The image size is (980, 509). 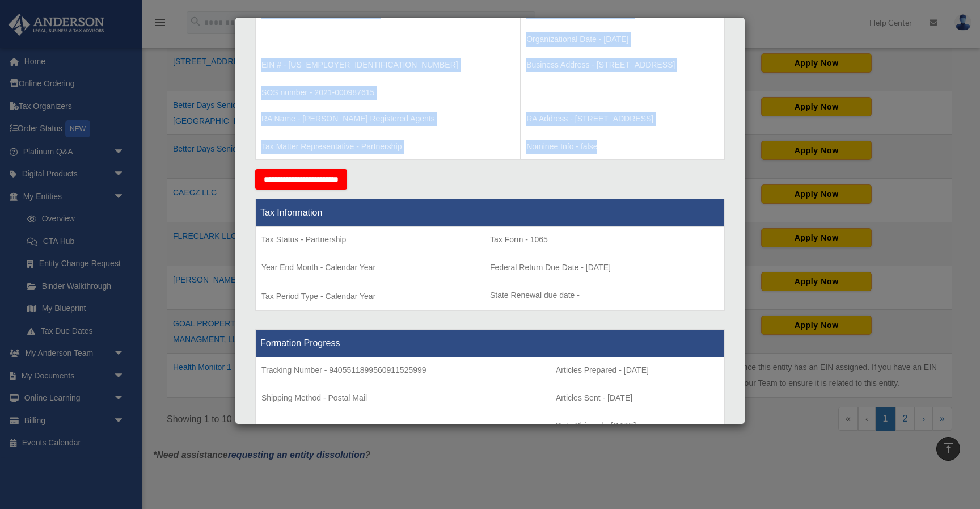 What do you see at coordinates (370, 239) in the screenshot?
I see `p: Tax Status - Partnership` at bounding box center [370, 239].